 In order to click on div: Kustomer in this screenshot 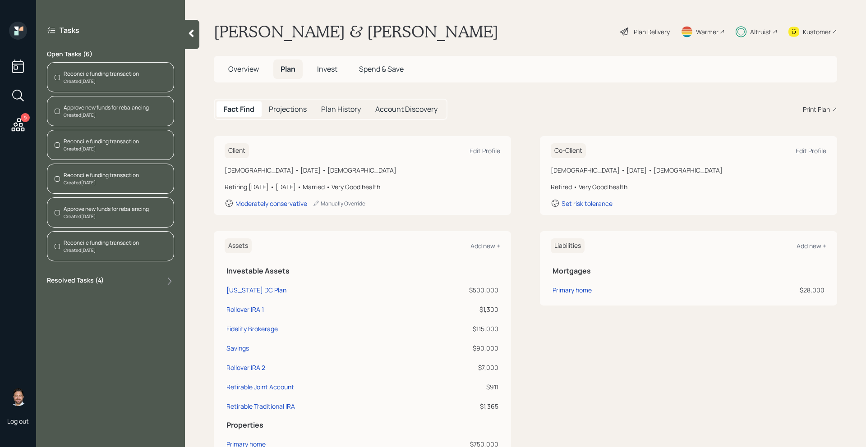, I will do `click(817, 32)`.